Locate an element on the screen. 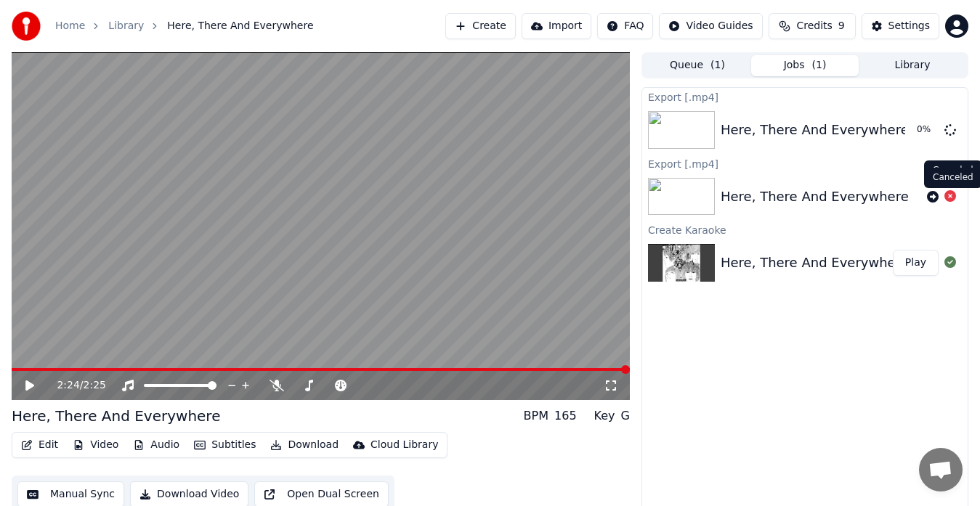 This screenshot has width=980, height=506. span: 2:24 is located at coordinates (67, 385).